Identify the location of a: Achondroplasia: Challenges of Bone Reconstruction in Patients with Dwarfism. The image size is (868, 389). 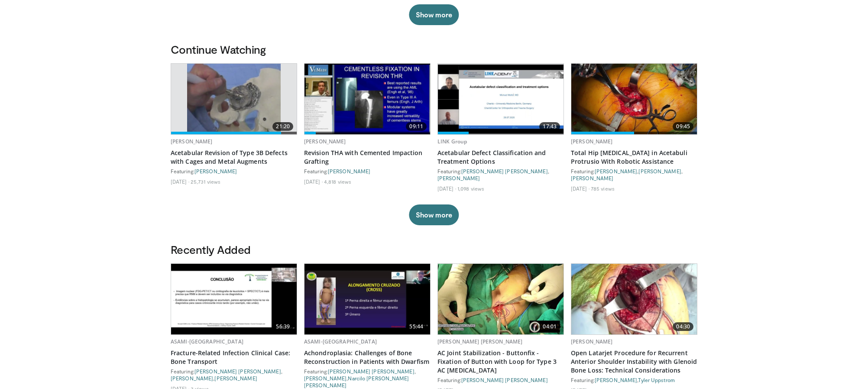
(368, 358).